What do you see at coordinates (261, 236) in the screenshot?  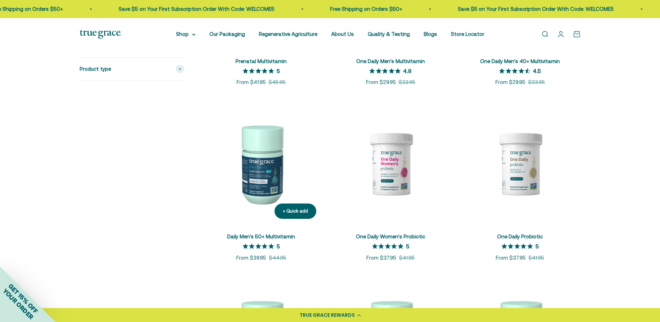 I see `a: Daily Men's 50+ Multivitamin` at bounding box center [261, 236].